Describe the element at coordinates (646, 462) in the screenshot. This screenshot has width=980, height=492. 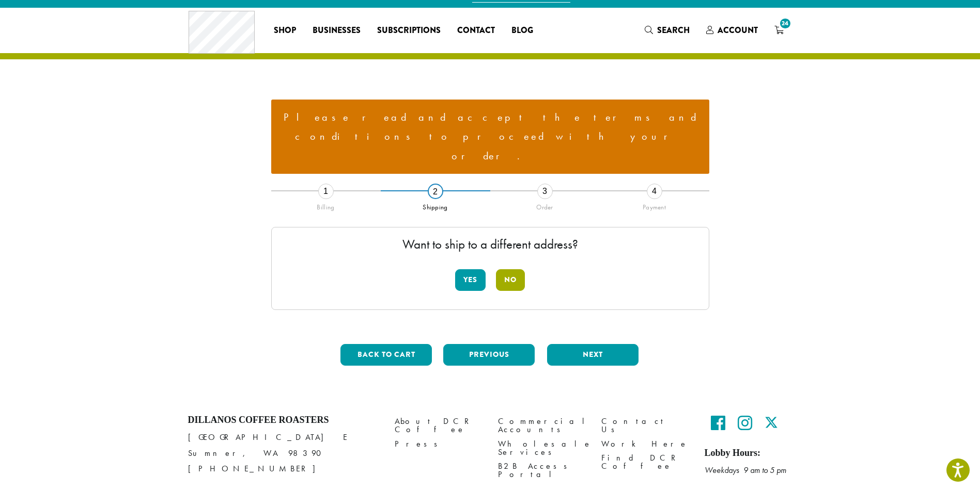
I see `a: Find DCR Coffee` at that location.